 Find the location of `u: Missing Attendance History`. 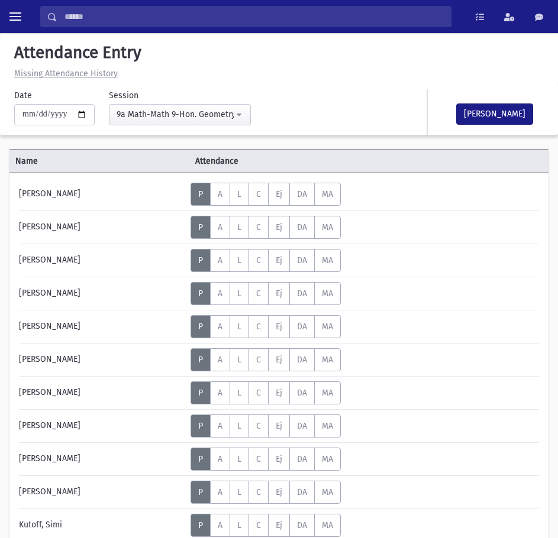

u: Missing Attendance History is located at coordinates (66, 73).